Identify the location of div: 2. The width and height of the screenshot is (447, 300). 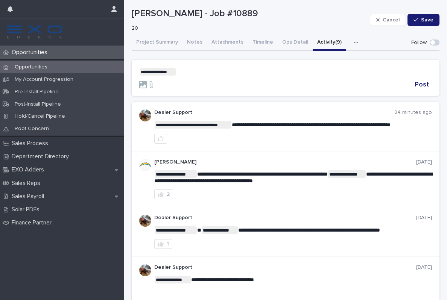
(168, 195).